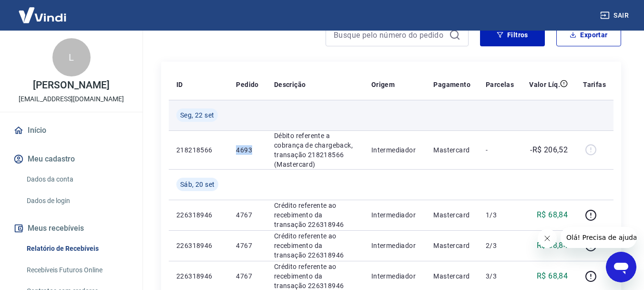 The image size is (644, 290). What do you see at coordinates (390, 35) in the screenshot?
I see `input: Busque pelo número do pedido` at bounding box center [390, 35].